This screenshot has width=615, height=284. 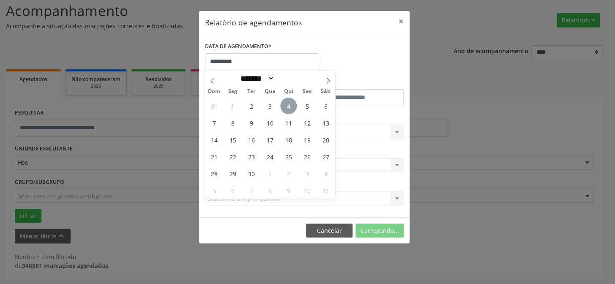 I want to click on span: Setembro 22, 2025, so click(x=232, y=156).